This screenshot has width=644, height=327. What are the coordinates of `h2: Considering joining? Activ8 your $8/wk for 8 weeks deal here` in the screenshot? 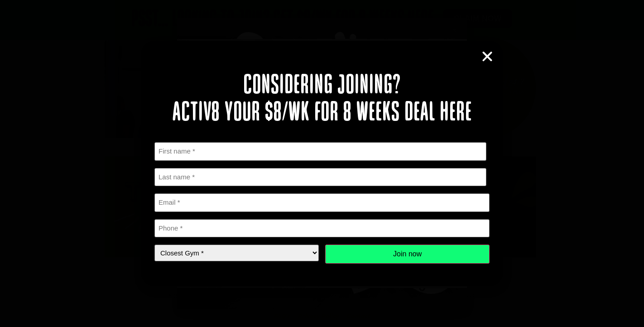 It's located at (322, 99).